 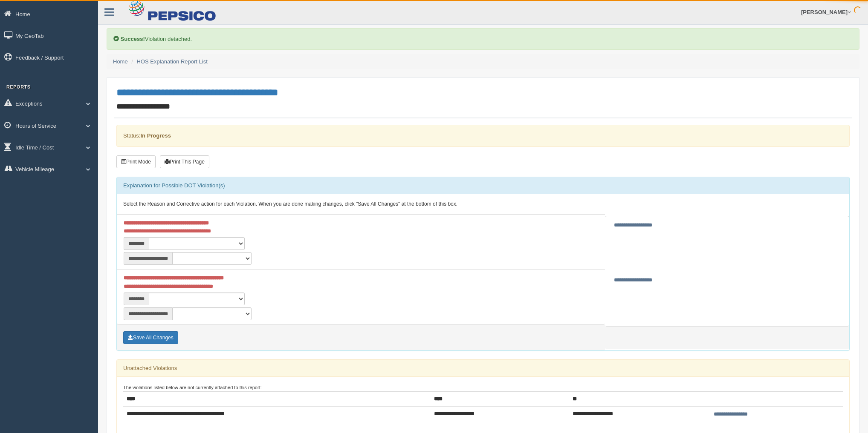 I want to click on button: Print Mode, so click(x=136, y=162).